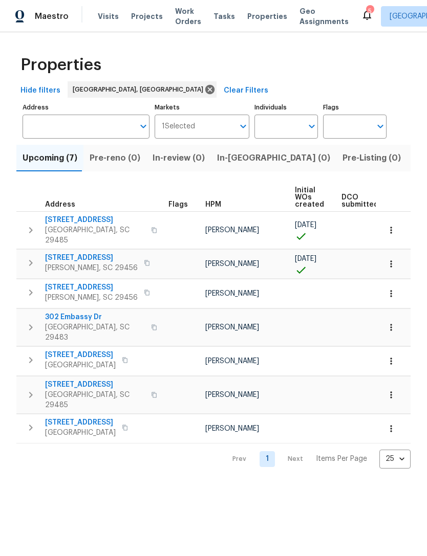 The image size is (427, 556). Describe the element at coordinates (40, 91) in the screenshot. I see `span: Hide filters` at that location.